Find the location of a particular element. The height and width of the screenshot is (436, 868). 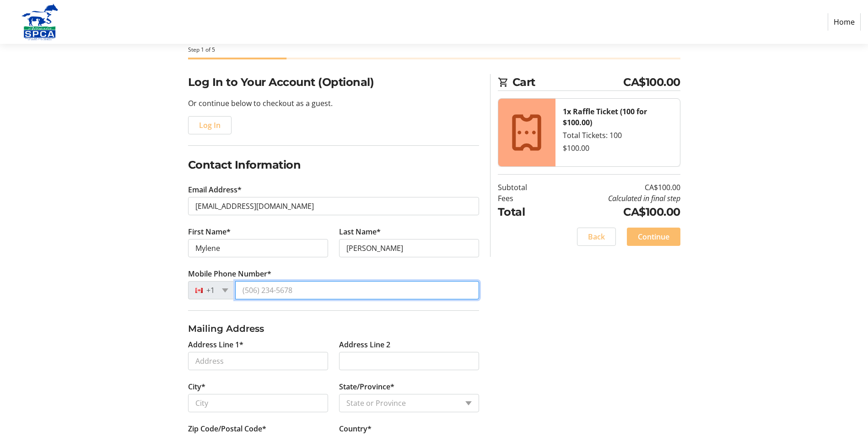

td: Fees is located at coordinates (524, 198).